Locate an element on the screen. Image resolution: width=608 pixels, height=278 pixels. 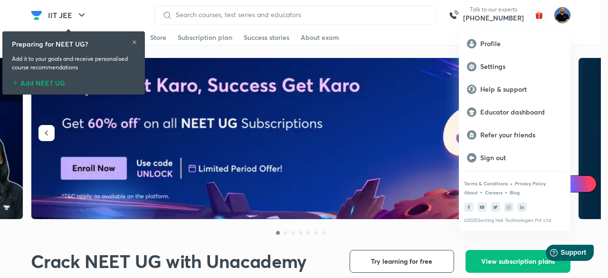
a: Help & support is located at coordinates (515, 89).